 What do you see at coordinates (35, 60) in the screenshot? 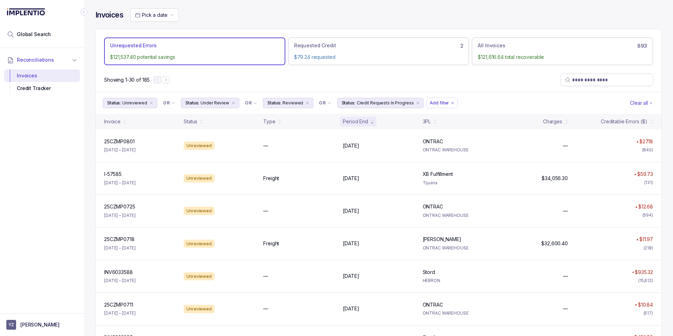
I see `span: Reconciliations` at bounding box center [35, 60].